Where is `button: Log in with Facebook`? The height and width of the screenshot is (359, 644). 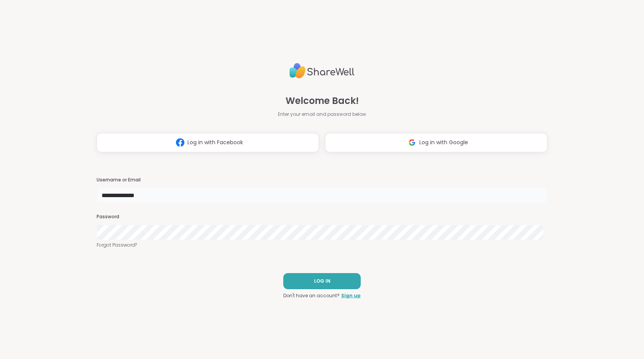 button: Log in with Facebook is located at coordinates (208, 143).